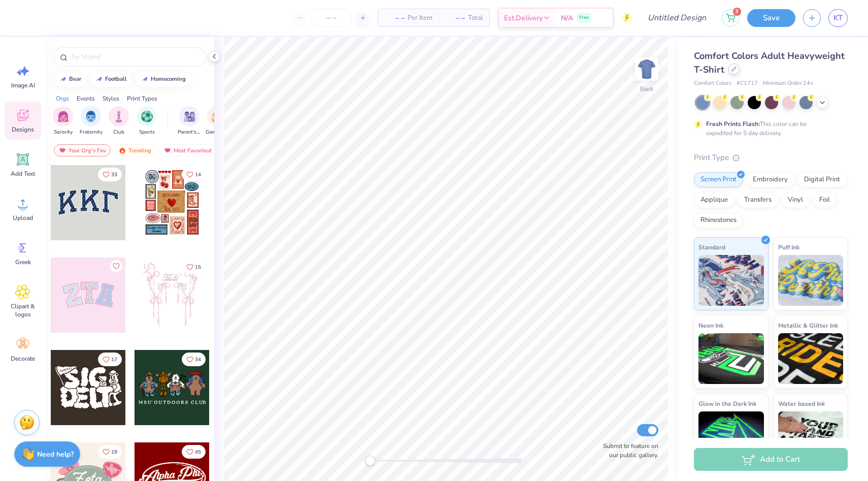 This screenshot has height=481, width=868. Describe the element at coordinates (23, 310) in the screenshot. I see `span: Clipart & logos` at that location.